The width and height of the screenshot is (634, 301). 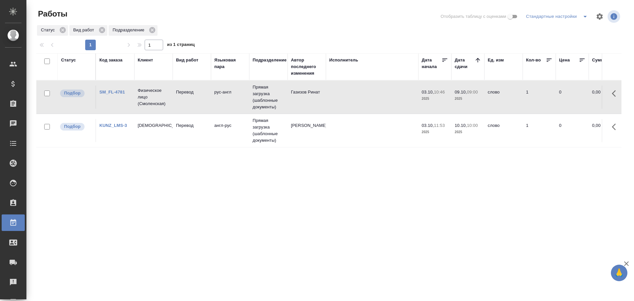 I want to click on p: Вид работ, so click(x=85, y=30).